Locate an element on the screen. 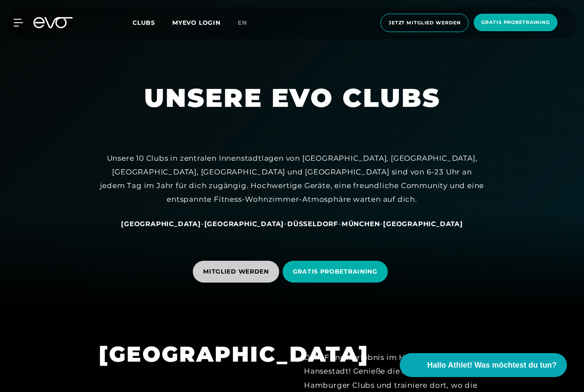  span: Gratis Probetraining is located at coordinates (516, 22).